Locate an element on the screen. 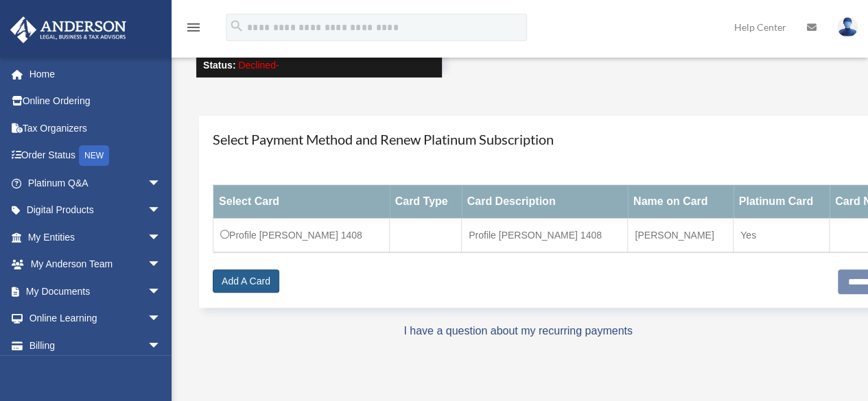 The image size is (868, 401). img: Anderson Advisors Platinum Portal is located at coordinates (68, 29).